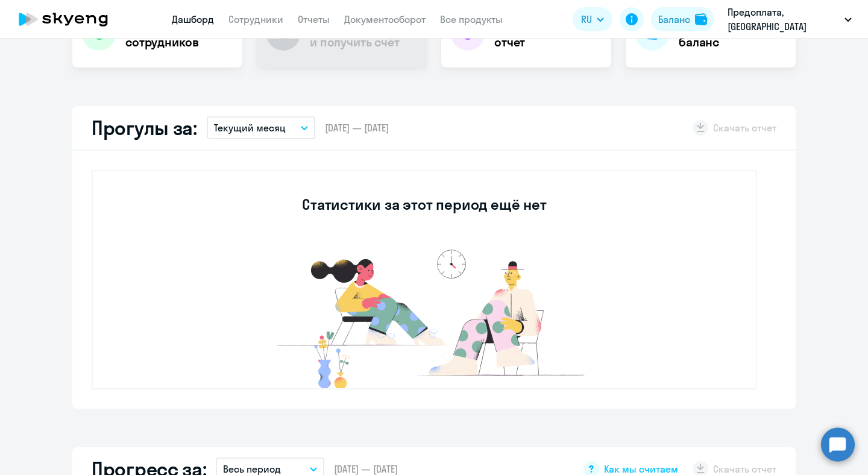 Image resolution: width=868 pixels, height=475 pixels. Describe the element at coordinates (193, 19) in the screenshot. I see `a: Дашборд` at that location.